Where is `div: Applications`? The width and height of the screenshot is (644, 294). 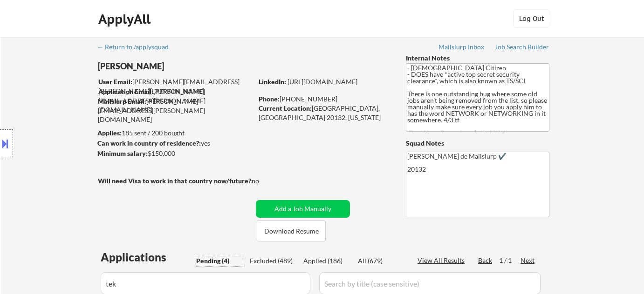
div: Applications is located at coordinates (147, 257).